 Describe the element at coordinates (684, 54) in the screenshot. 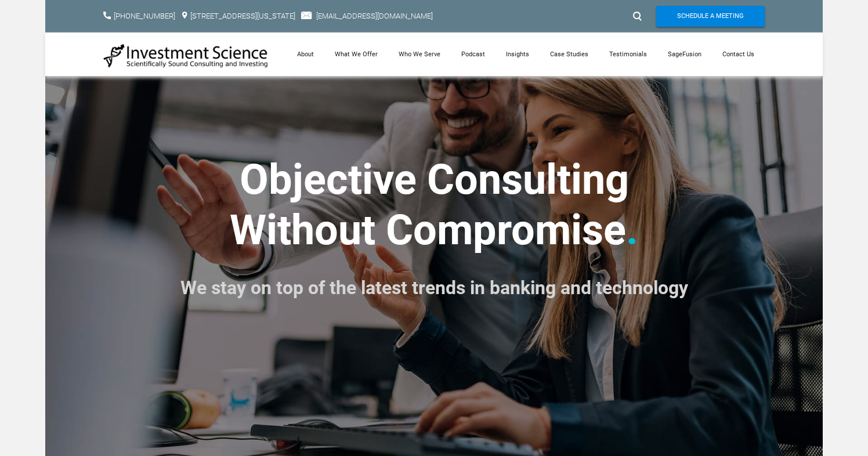

I see `a: SageFusion` at that location.